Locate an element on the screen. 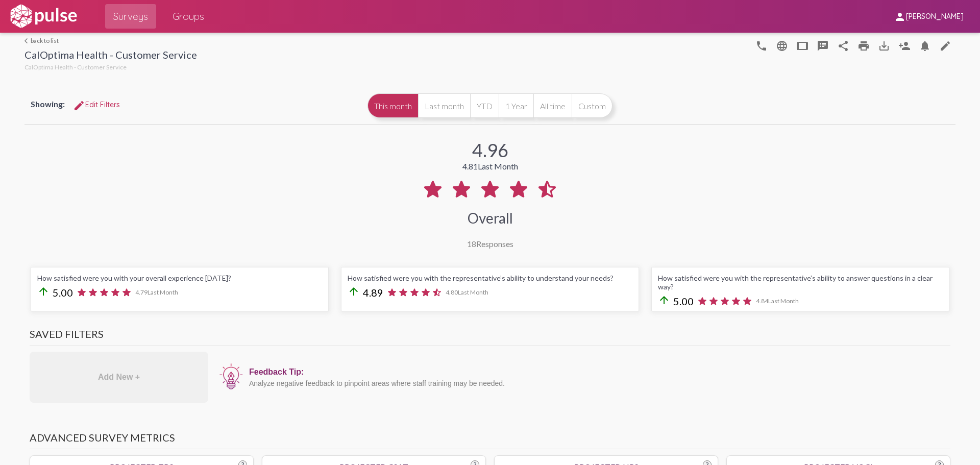 This screenshot has width=980, height=465. button: speaker_notes is located at coordinates (823, 45).